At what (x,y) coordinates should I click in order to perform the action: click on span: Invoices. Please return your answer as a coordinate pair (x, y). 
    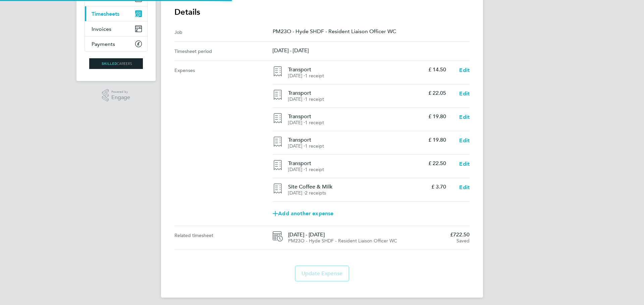
    Looking at the image, I should click on (101, 29).